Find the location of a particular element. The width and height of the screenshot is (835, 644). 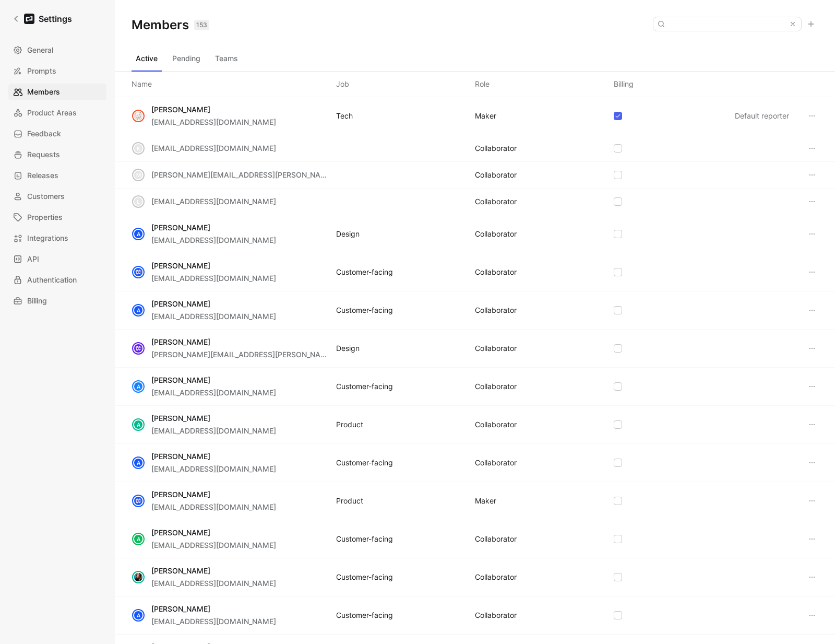

span: Authentication is located at coordinates (51, 280).